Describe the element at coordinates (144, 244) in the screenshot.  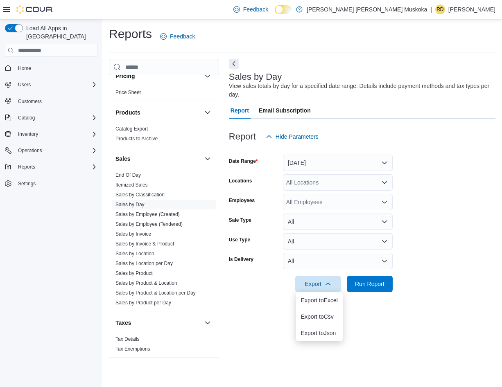
I see `span: Sales by Invoice & Product` at that location.